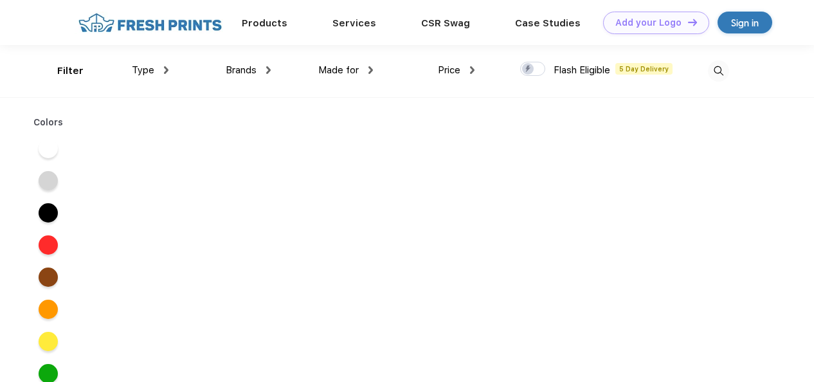 This screenshot has height=382, width=814. I want to click on div: Filter, so click(70, 71).